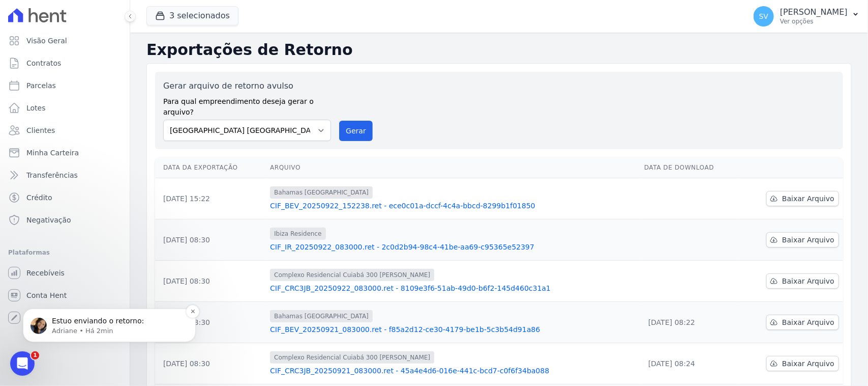  I want to click on a: CIF_CRC3JB_20250921_083000.ret - 45a4e4d6-016e-441c-bcd7-c0f6f34ba088, so click(453, 370).